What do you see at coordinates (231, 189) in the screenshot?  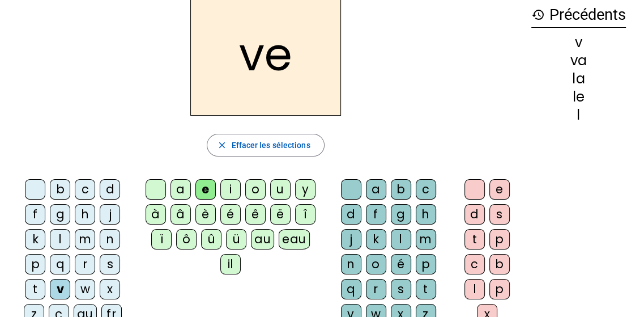 I see `div: i` at bounding box center [231, 189].